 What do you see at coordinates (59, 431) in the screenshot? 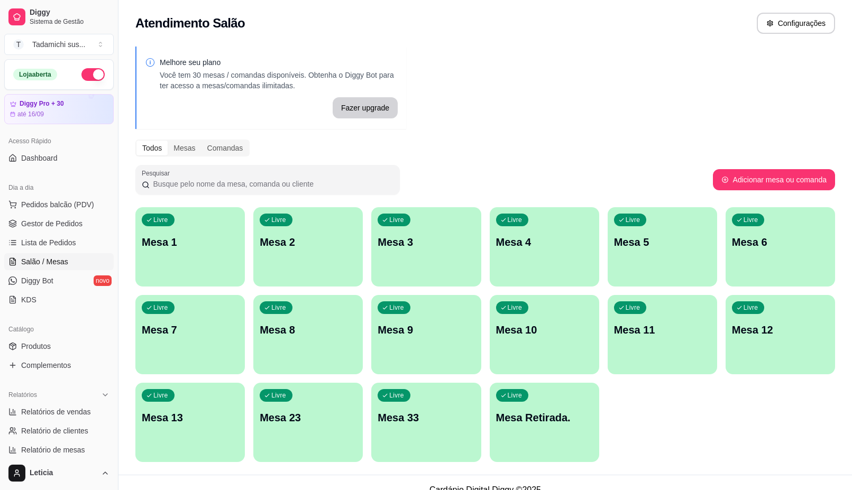
I see `a: Relatório de clientes` at bounding box center [59, 431].